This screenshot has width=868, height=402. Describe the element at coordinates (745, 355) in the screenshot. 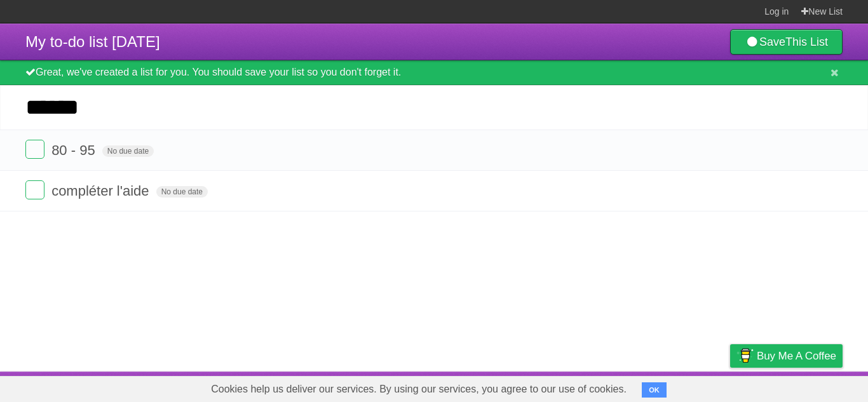

I see `img: Buy me a coffee` at that location.